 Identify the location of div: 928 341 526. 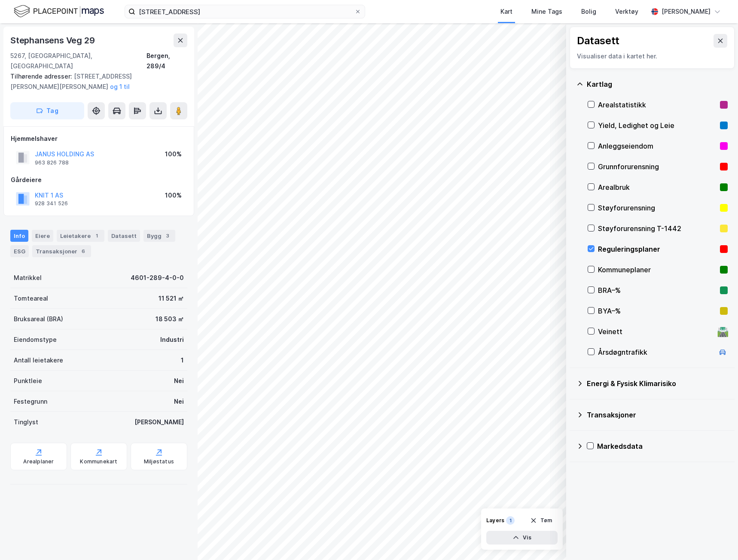
(51, 204).